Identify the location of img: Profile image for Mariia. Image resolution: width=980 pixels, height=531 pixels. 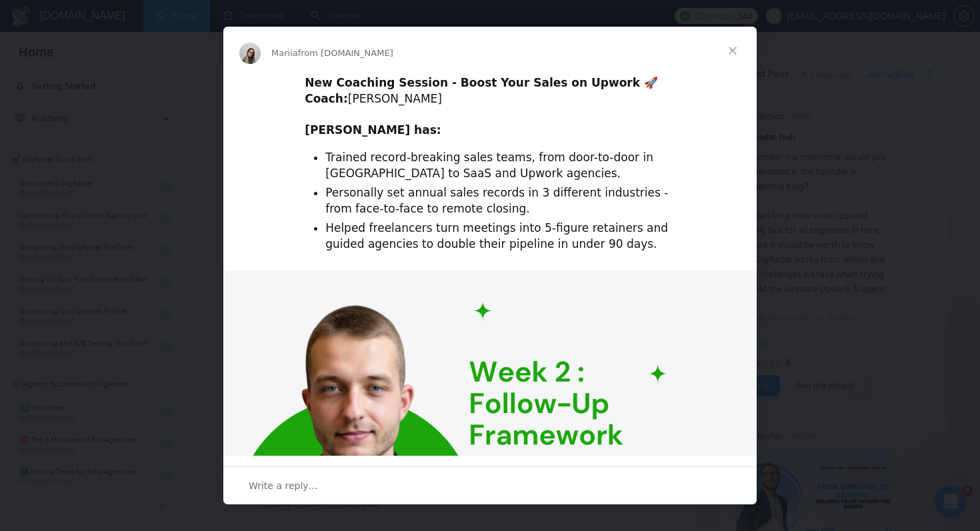
(249, 54).